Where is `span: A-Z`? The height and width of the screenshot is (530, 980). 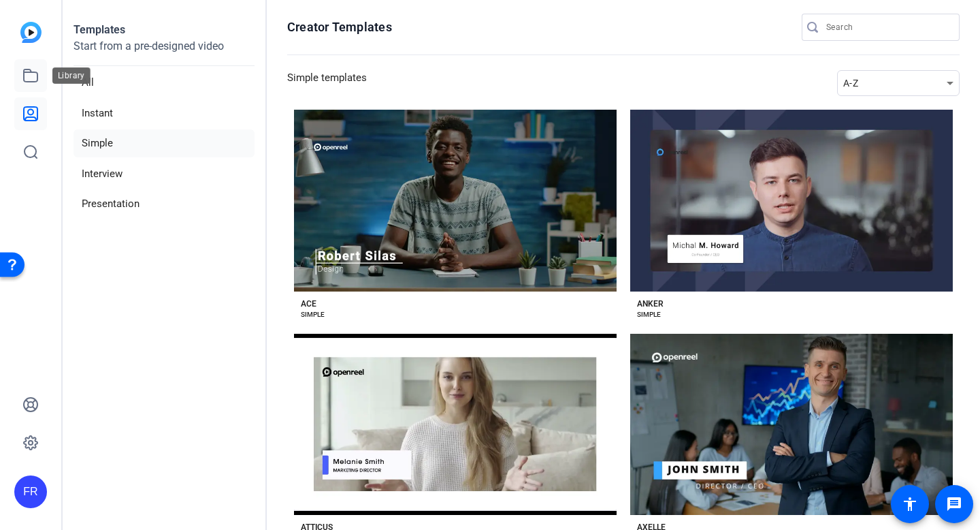
span: A-Z is located at coordinates (851, 83).